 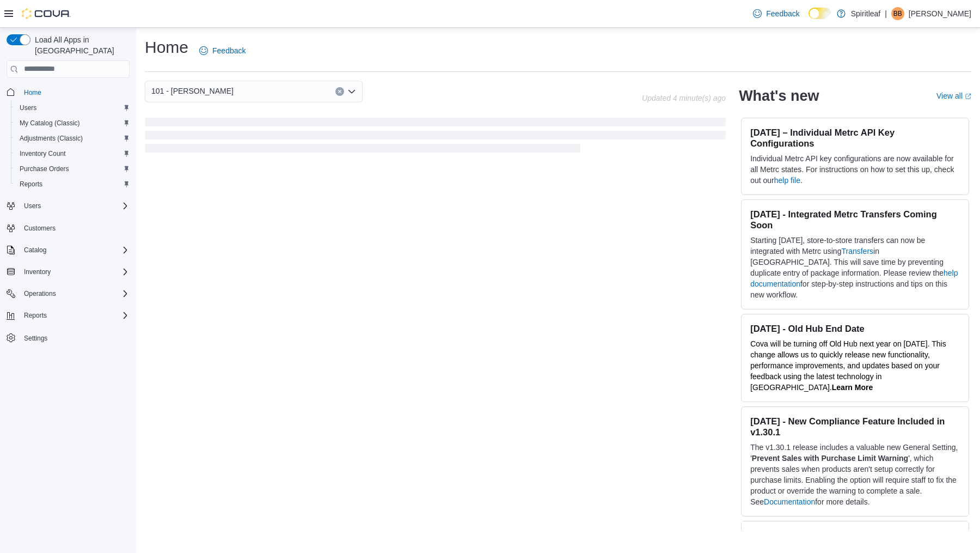 What do you see at coordinates (855, 170) in the screenshot?
I see `p: Individual Metrc API key configurations are now available for all Metrc states. For instructions ...` at bounding box center [855, 170].